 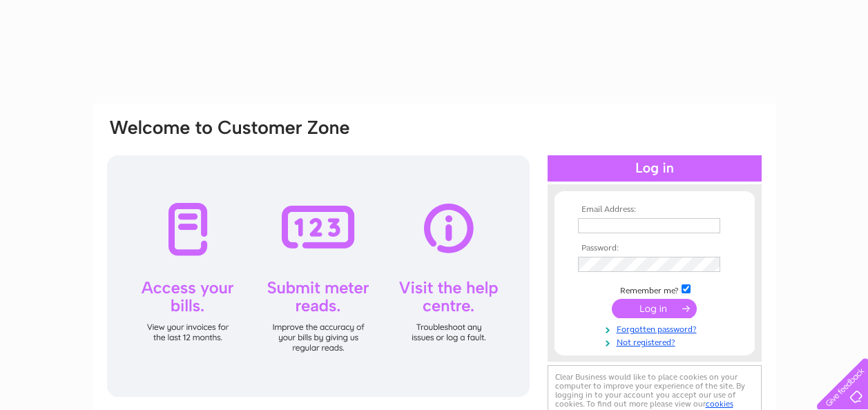 I want to click on th: Email Address:, so click(x=654, y=209).